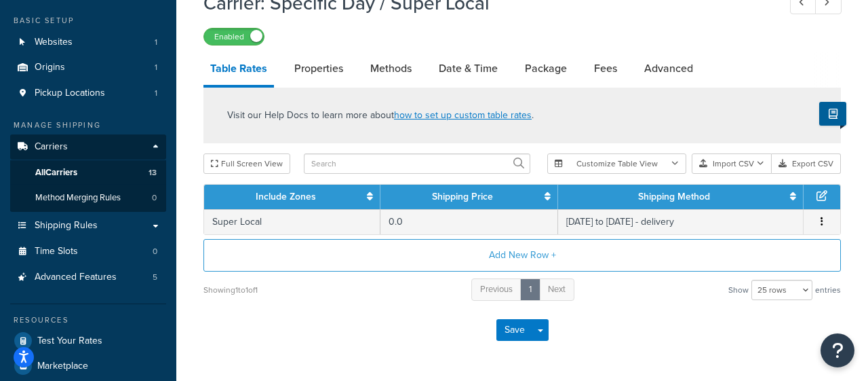  Describe the element at coordinates (88, 93) in the screenshot. I see `a: Pickup Locations1` at that location.